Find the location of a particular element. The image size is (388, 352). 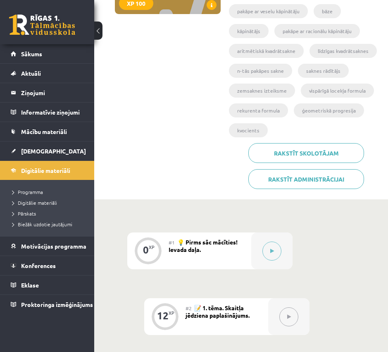

li: n-tās pakāpes sakne is located at coordinates (260, 71).